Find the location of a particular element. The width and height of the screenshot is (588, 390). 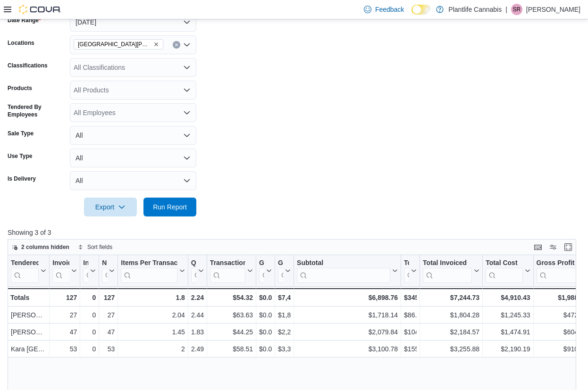

button: Gross Sales is located at coordinates (284, 271).